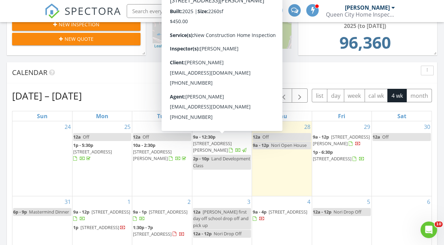 Image resolution: width=444 pixels, height=245 pixels. I want to click on a: Go to August 25, 2025, so click(127, 127).